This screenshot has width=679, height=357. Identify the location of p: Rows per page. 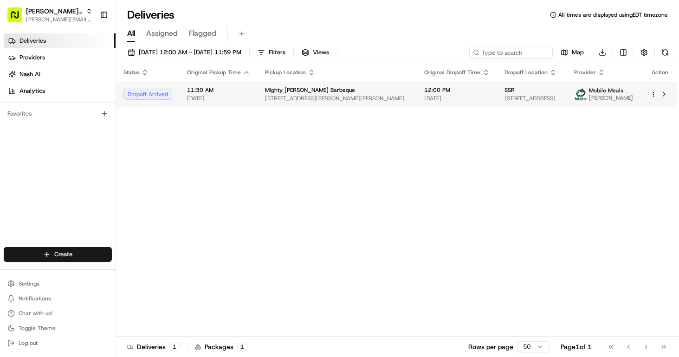
(491, 347).